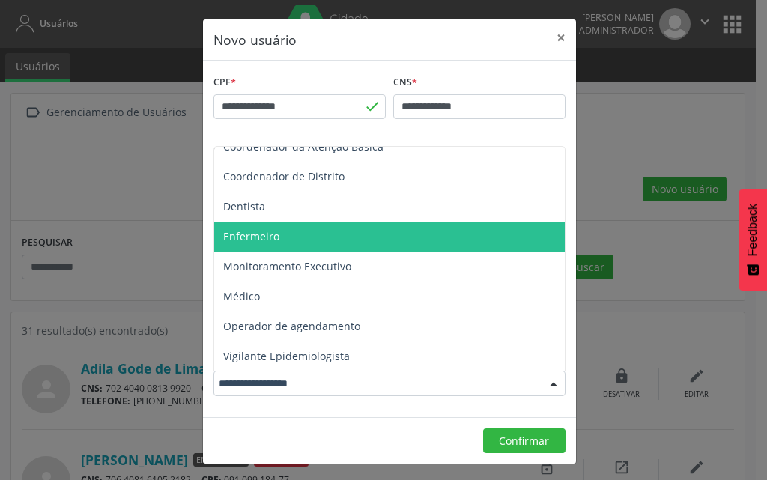 The height and width of the screenshot is (480, 767). I want to click on label: Nome, so click(230, 151).